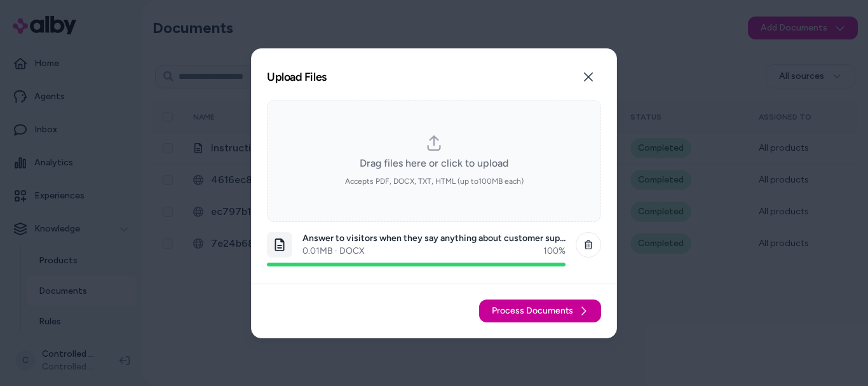  I want to click on div: dropzone, so click(434, 161).